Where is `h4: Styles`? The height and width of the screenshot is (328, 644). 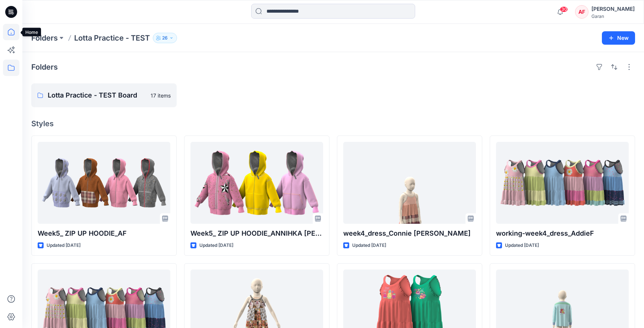
h4: Styles is located at coordinates (333, 124).